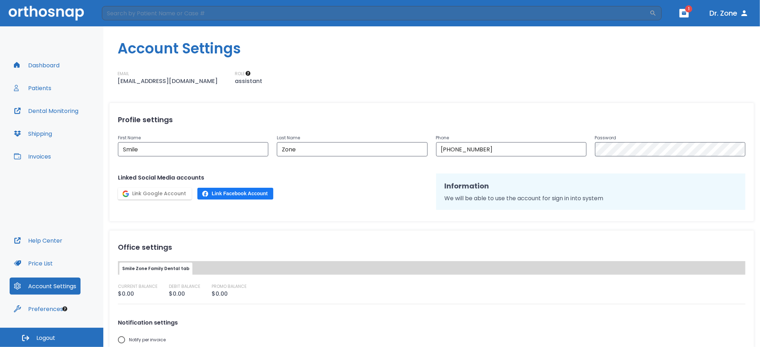 The image size is (760, 347). What do you see at coordinates (689, 9) in the screenshot?
I see `span: 1` at bounding box center [689, 9].